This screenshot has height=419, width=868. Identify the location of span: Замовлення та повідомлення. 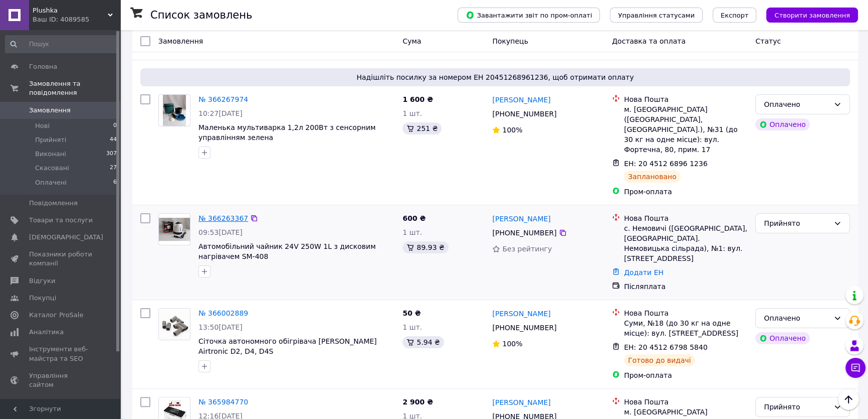
(74, 88).